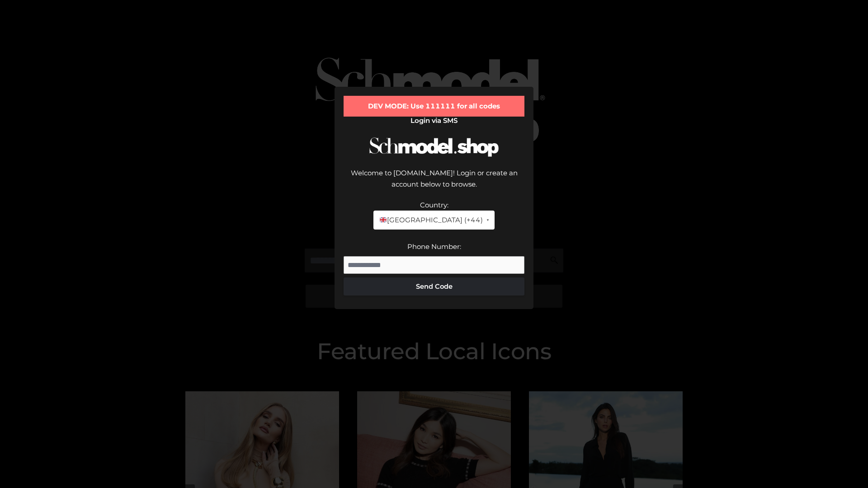 The image size is (868, 488). What do you see at coordinates (434, 286) in the screenshot?
I see `button: Send Code` at bounding box center [434, 286].